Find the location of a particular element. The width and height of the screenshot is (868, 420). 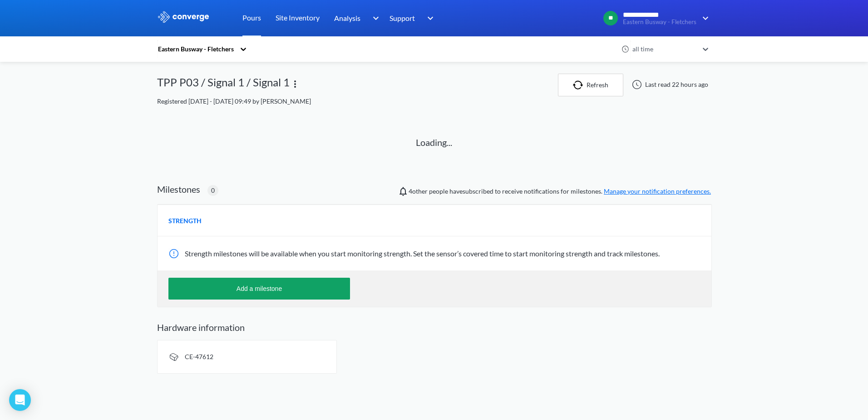

div: all time is located at coordinates (665, 49).